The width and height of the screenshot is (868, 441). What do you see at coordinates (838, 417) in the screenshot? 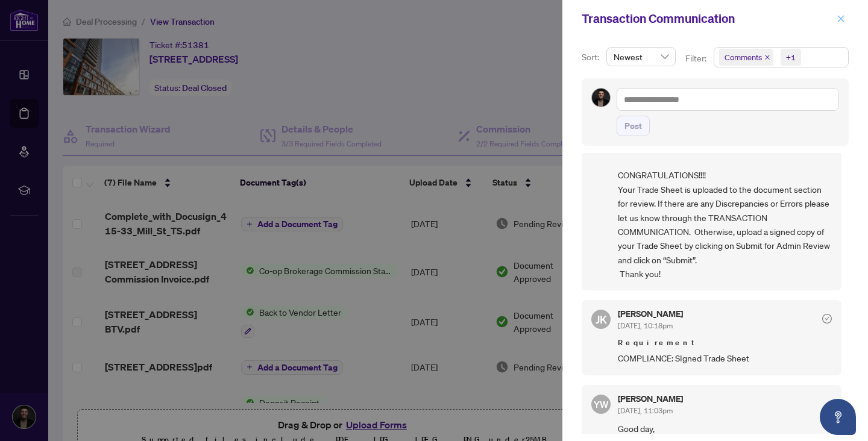
I see `button: Open asap` at bounding box center [838, 417].